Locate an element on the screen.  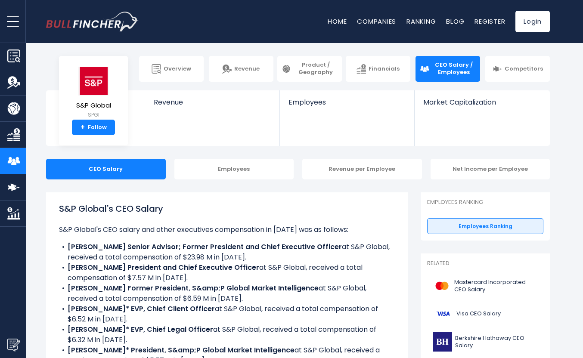
img: bullfincher logo is located at coordinates (92, 22).